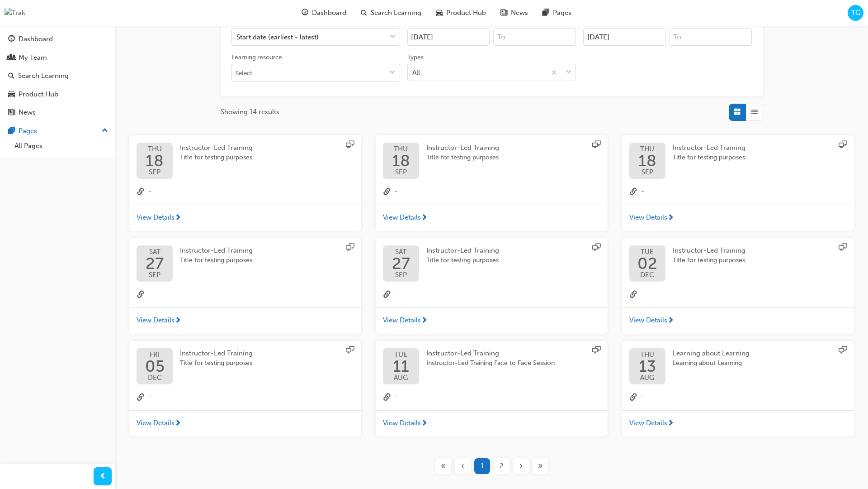 This screenshot has width=868, height=489. I want to click on a: TUE11AUGInstructor-Led TrainingInstructor-Led Training Face to Face Session, so click(491, 366).